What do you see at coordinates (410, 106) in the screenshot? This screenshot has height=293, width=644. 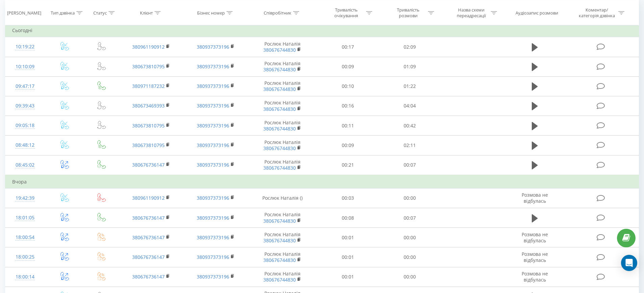 I see `td: 04:04` at bounding box center [410, 106].